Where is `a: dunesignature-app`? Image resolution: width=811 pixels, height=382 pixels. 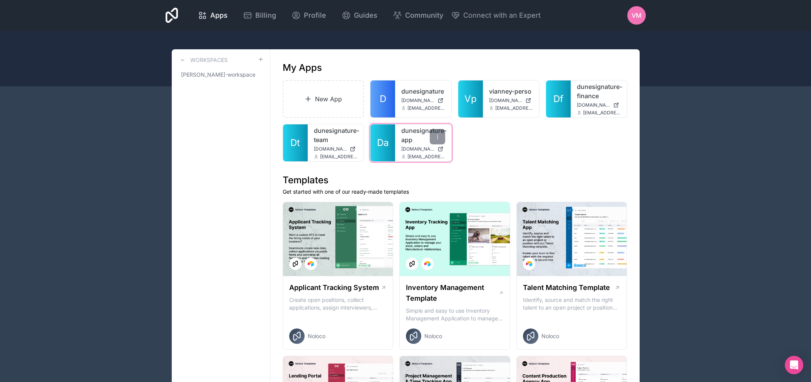
a: dunesignature-app is located at coordinates (423, 135).